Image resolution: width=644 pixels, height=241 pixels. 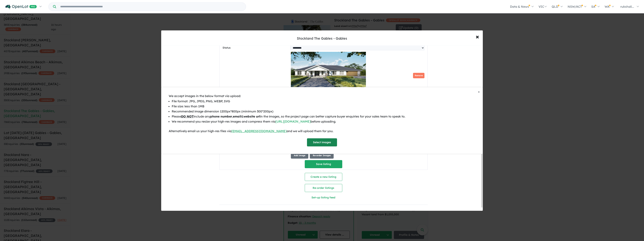 I want to click on img: Openlot PRO Logo White, so click(x=21, y=7).